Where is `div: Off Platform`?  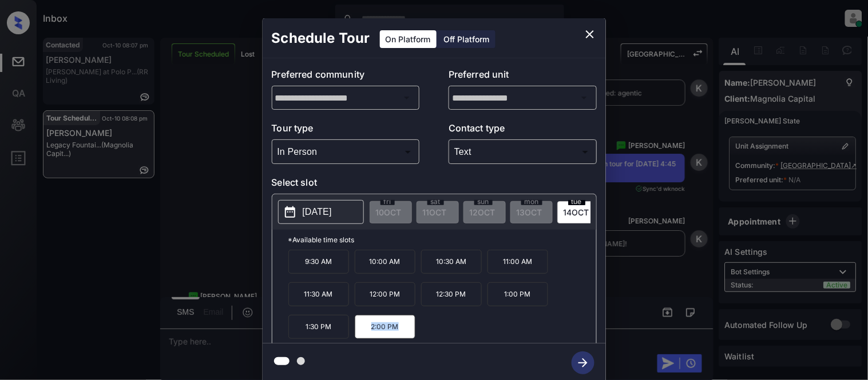
div: Off Platform is located at coordinates (467, 39).